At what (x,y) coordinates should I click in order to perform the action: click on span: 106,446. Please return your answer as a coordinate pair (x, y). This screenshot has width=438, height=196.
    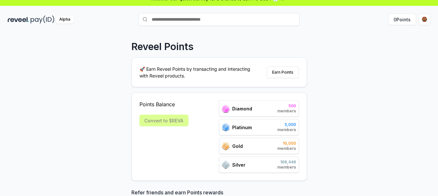
    Looking at the image, I should click on (287, 162).